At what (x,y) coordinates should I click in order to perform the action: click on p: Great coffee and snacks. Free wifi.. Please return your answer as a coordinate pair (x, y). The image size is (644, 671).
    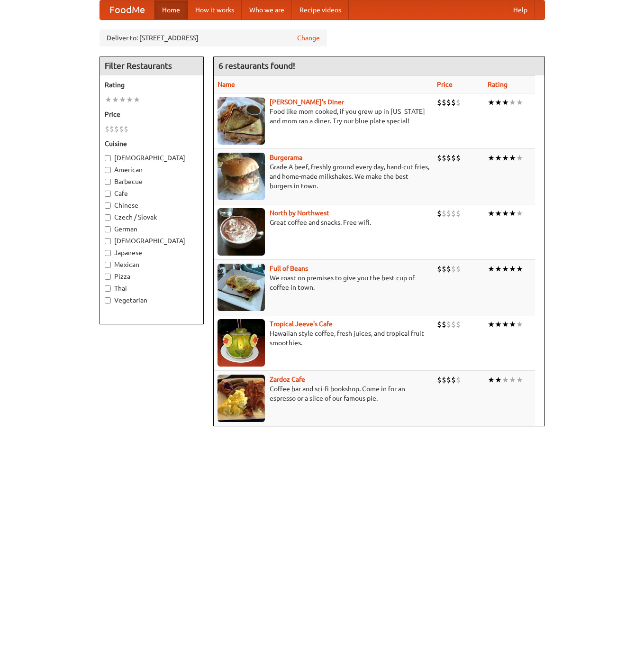
    Looking at the image, I should click on (323, 222).